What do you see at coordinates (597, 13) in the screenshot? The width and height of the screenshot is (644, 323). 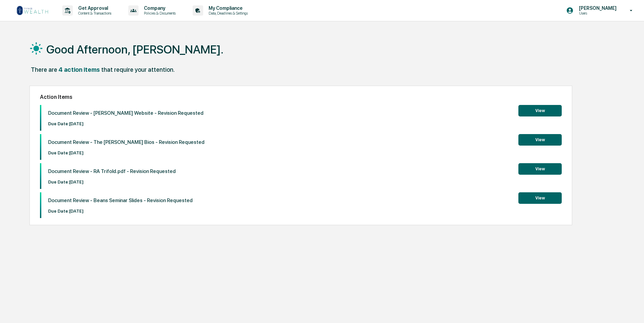 I see `p: Users` at bounding box center [597, 13].